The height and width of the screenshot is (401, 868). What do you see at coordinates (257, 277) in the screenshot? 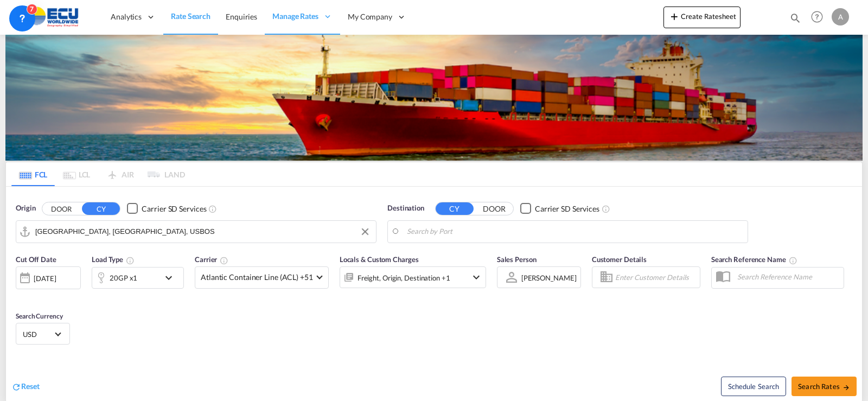
I see `span: Atlantic Container Line (ACL) +51` at bounding box center [257, 277].